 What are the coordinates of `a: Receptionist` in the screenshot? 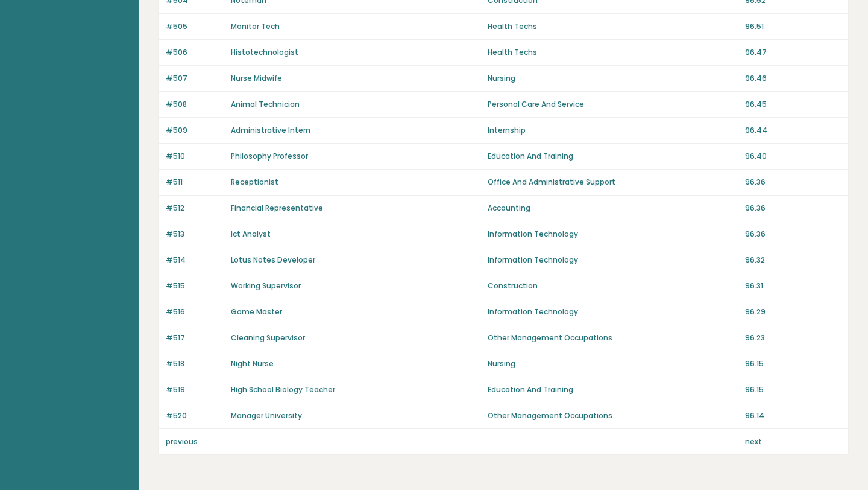 It's located at (254, 182).